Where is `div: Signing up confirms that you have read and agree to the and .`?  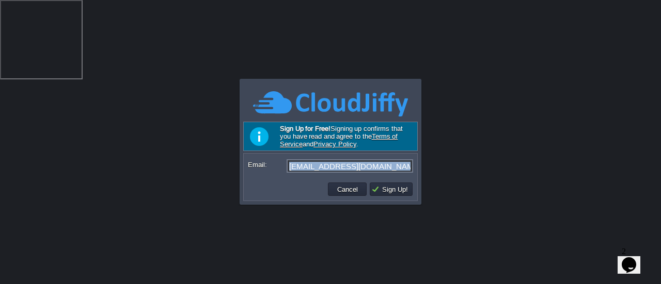
div: Signing up confirms that you have read and agree to the and . is located at coordinates (330, 136).